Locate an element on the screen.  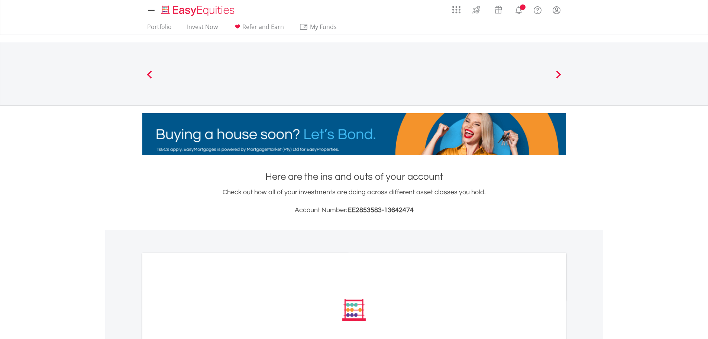
a: Refer and Earn is located at coordinates (258, 29).